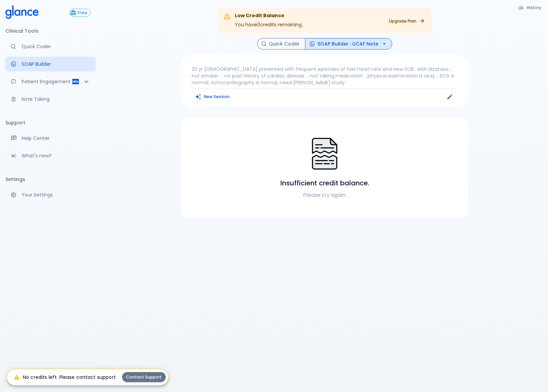  Describe the element at coordinates (56, 47) in the screenshot. I see `p: Quick Coder` at that location.